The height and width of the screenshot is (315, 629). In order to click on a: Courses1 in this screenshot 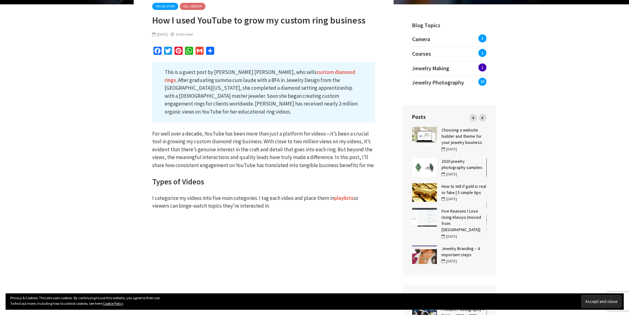, I will do `click(450, 54)`.